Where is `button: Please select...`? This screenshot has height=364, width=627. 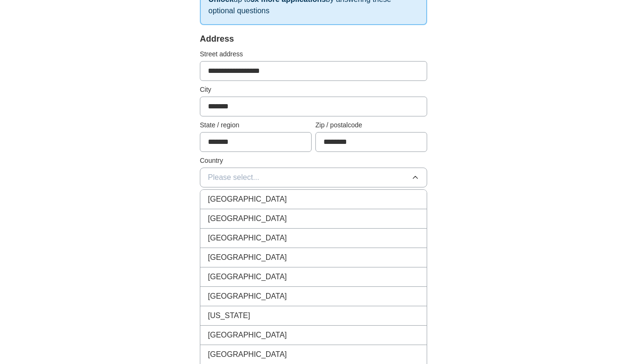 button: Please select... is located at coordinates (314, 177).